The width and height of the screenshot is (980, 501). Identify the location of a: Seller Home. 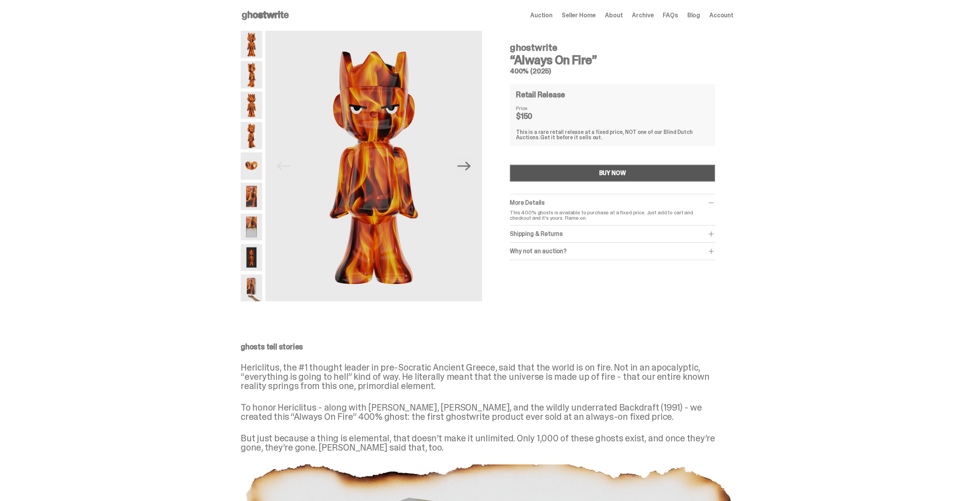
(579, 16).